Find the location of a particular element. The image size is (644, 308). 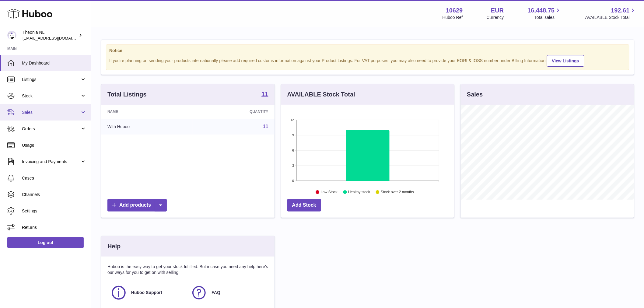

span: FAQ is located at coordinates (216, 292).